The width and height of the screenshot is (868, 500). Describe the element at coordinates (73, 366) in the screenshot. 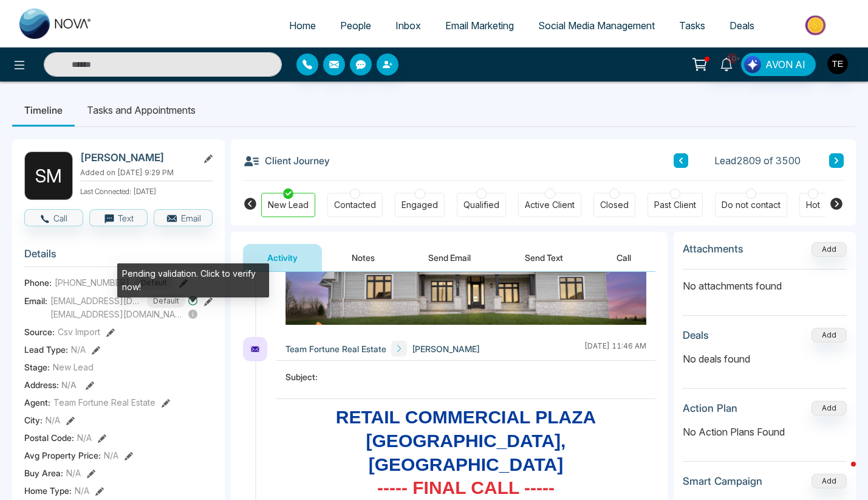

I see `span: New Lead` at that location.